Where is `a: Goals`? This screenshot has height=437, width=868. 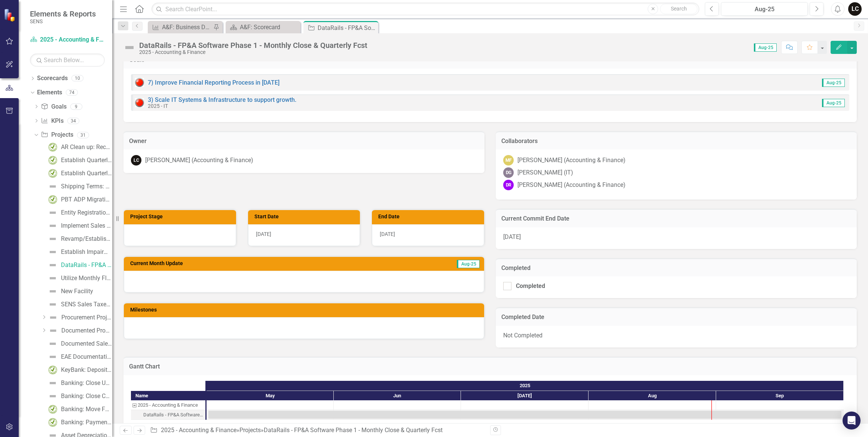
a: Goals is located at coordinates (53, 107).